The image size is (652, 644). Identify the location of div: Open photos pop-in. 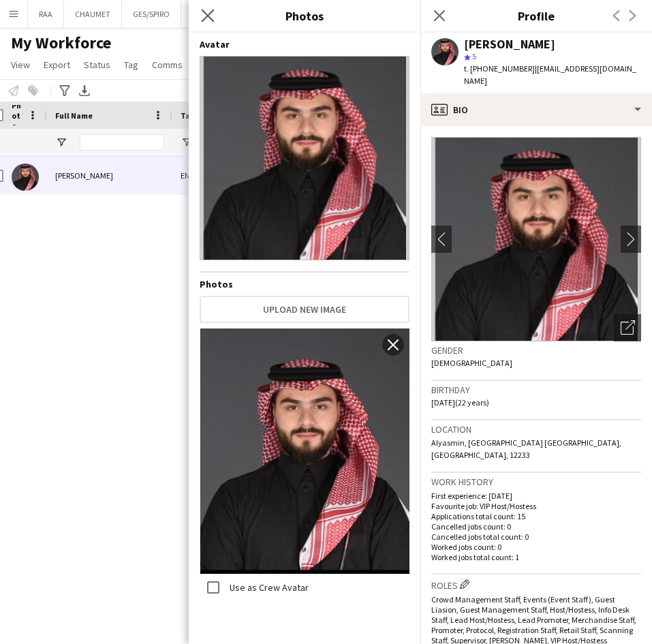
(628, 328).